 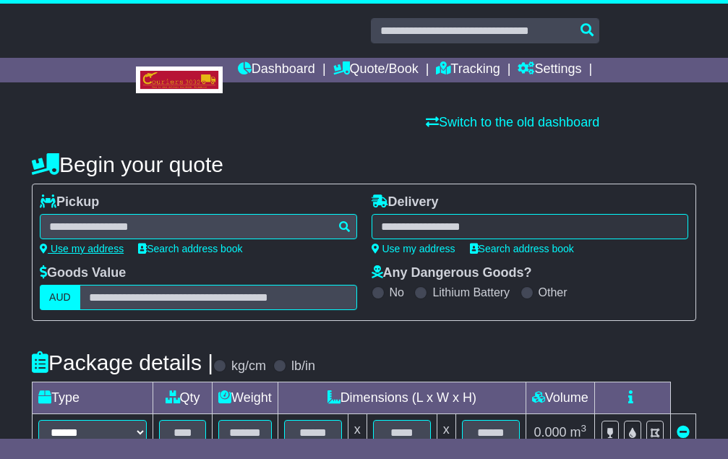 I want to click on a: Dashboard, so click(x=276, y=70).